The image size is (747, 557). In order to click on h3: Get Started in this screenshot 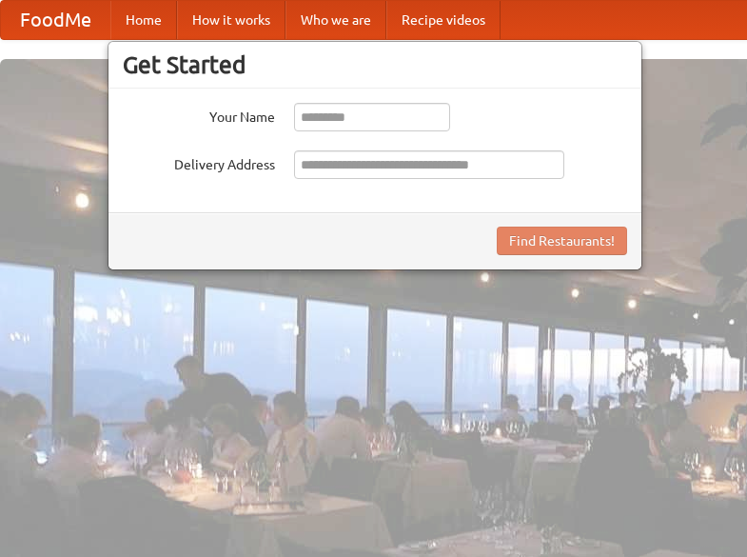, I will do `click(375, 65)`.